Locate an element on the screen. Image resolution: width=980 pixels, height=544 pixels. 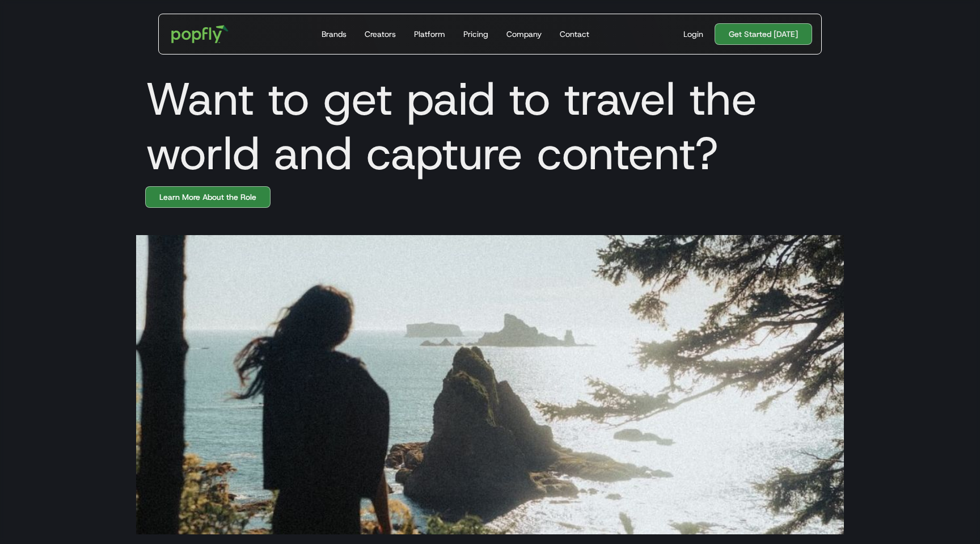
a: Login is located at coordinates (694, 34).